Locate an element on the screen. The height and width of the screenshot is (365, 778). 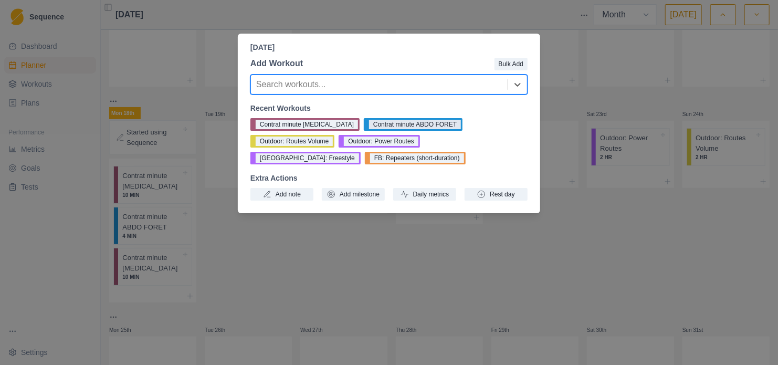
button: Outdoor: Routes Volume is located at coordinates (292, 141).